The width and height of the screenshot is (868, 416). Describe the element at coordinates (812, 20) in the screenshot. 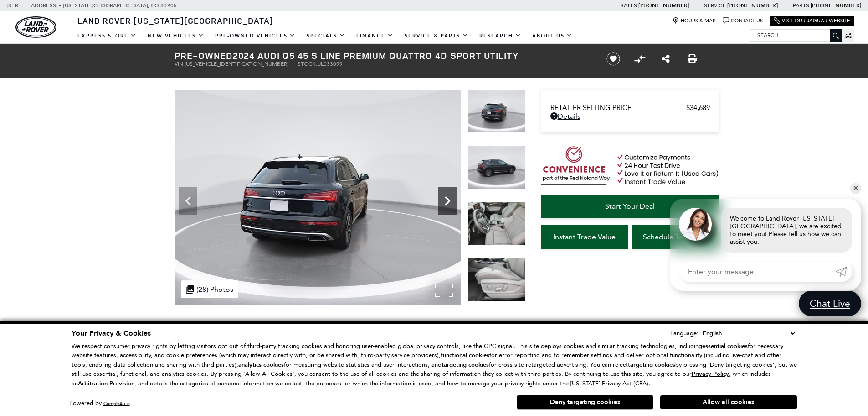

I see `a: Visit Our Jaguar Website` at that location.